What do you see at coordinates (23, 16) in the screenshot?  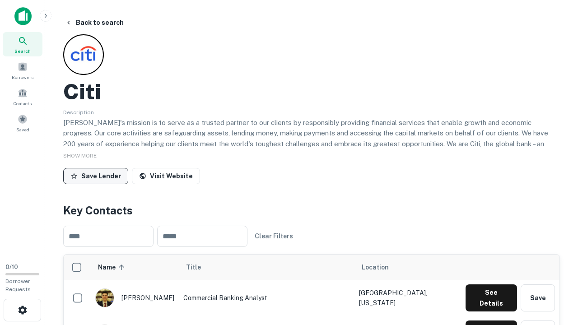 I see `img: capitalize-icon.png` at bounding box center [23, 16].